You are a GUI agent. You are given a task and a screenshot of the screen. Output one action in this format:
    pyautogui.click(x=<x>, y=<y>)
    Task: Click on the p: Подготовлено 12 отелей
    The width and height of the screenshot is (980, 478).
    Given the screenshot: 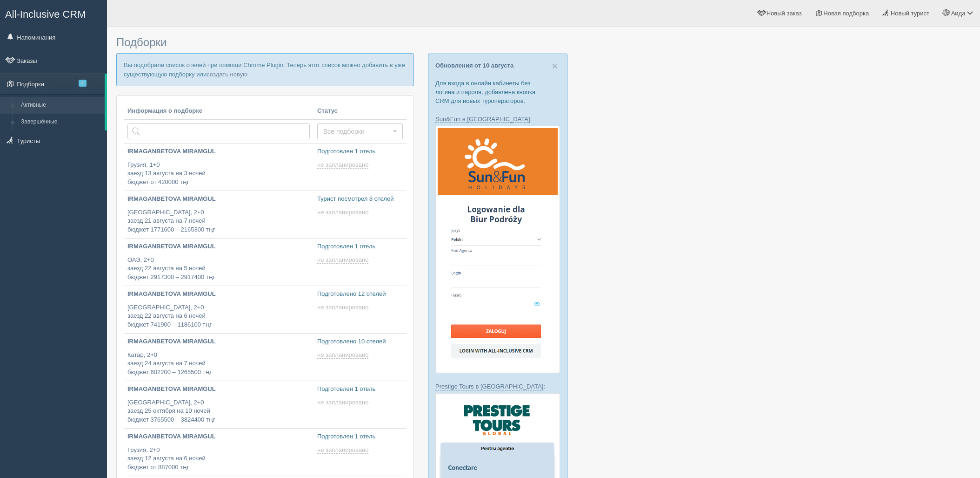 What is the action you would take?
    pyautogui.click(x=361, y=294)
    